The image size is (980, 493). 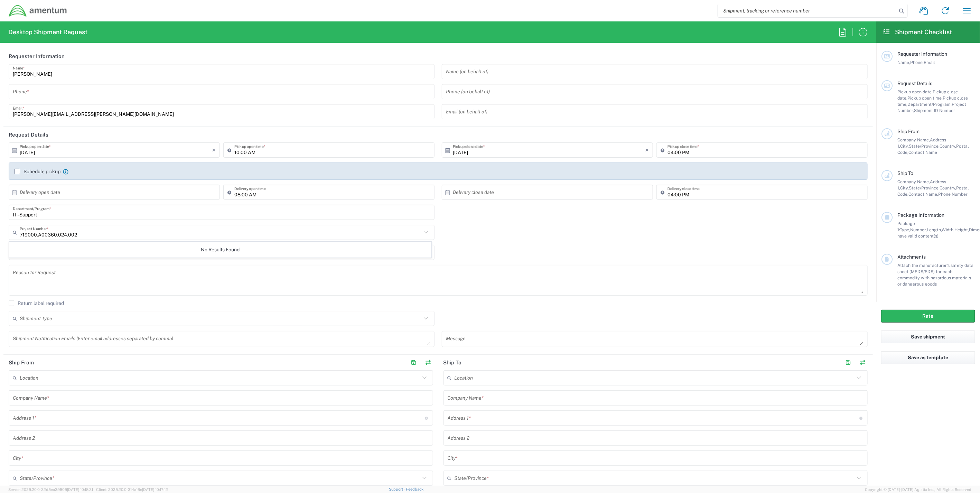 What do you see at coordinates (908, 131) in the screenshot?
I see `span: Ship From` at bounding box center [908, 131].